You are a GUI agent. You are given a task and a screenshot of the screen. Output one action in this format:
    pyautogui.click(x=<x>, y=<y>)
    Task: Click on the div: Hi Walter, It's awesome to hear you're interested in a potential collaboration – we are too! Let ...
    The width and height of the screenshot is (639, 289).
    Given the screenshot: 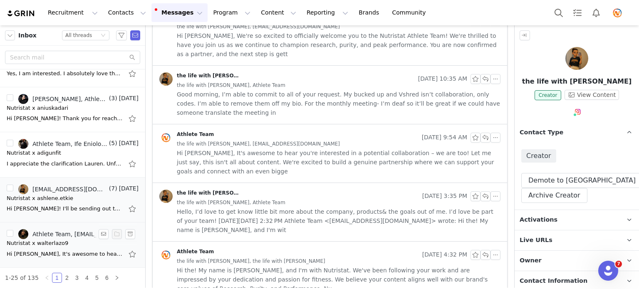 What is the action you would take?
    pyautogui.click(x=65, y=254)
    